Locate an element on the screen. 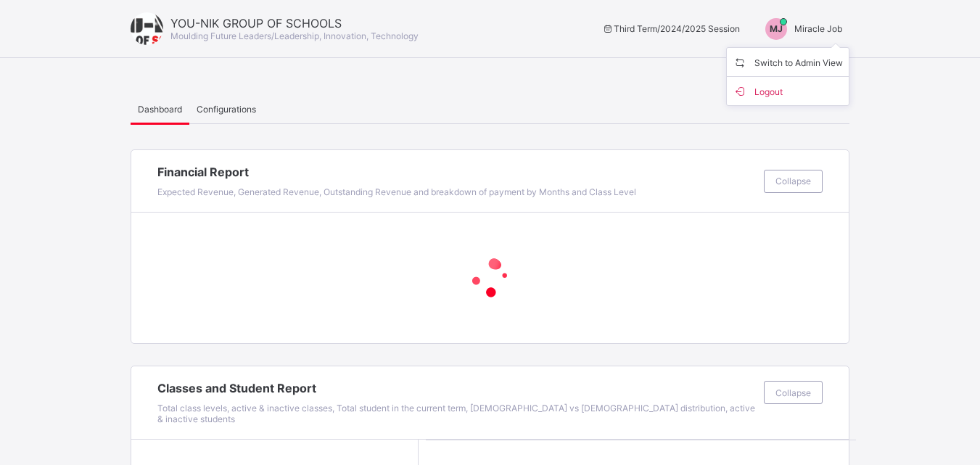 The image size is (980, 465). li: dropdown-list-item-name-0 is located at coordinates (788, 63).